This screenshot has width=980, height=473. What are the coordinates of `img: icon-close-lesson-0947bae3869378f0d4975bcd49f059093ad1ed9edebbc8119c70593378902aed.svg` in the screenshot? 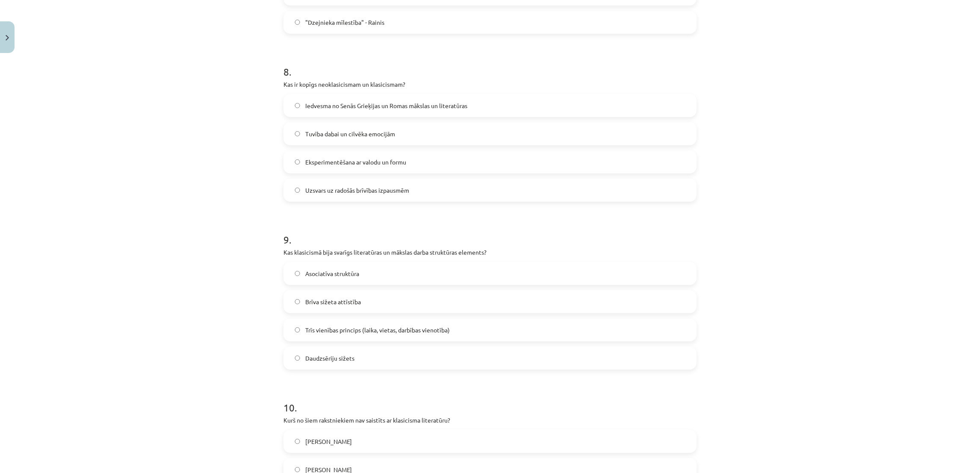 It's located at (8, 38).